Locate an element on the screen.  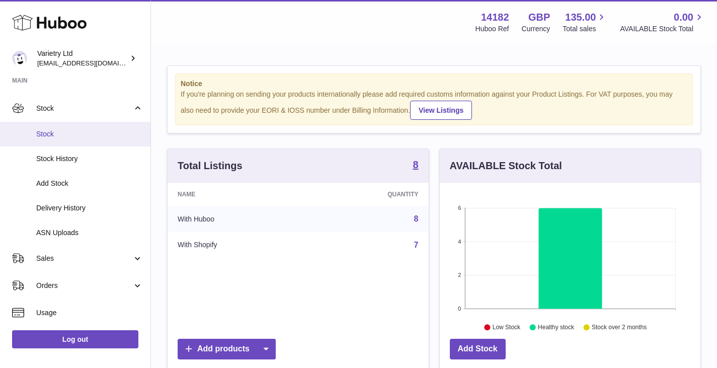
span: Delivery History is located at coordinates (90, 208).